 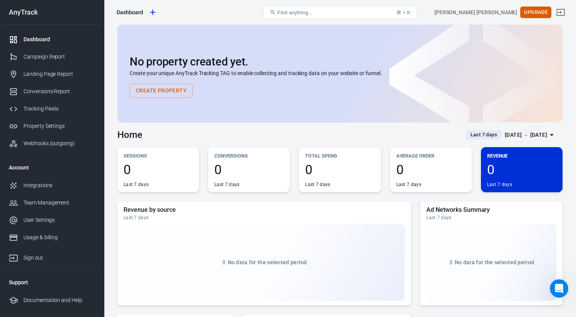 I want to click on a: Webhooks (outgoing), so click(x=52, y=143).